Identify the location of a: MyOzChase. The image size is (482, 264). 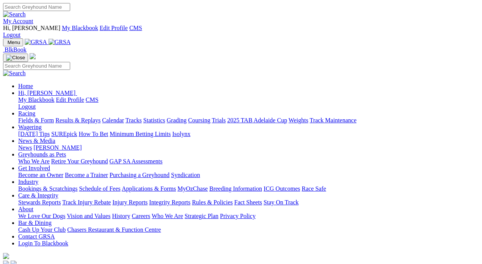
(193, 188).